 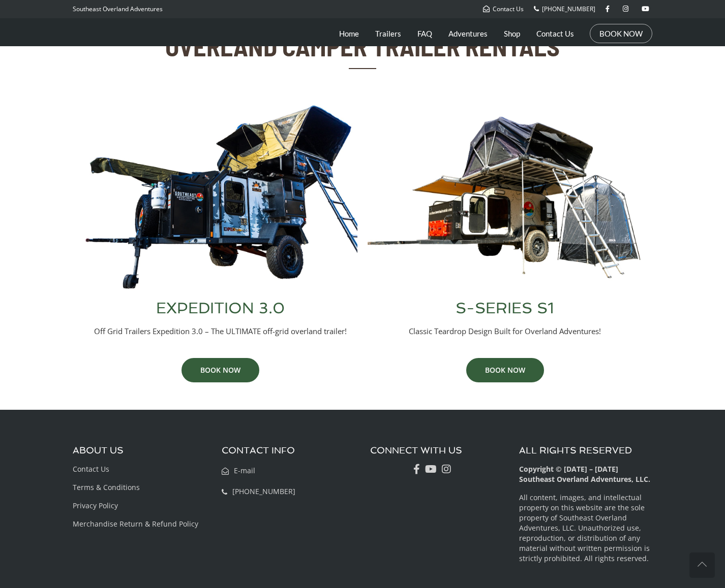 I want to click on p: Southeast Overland Adventures, so click(x=117, y=9).